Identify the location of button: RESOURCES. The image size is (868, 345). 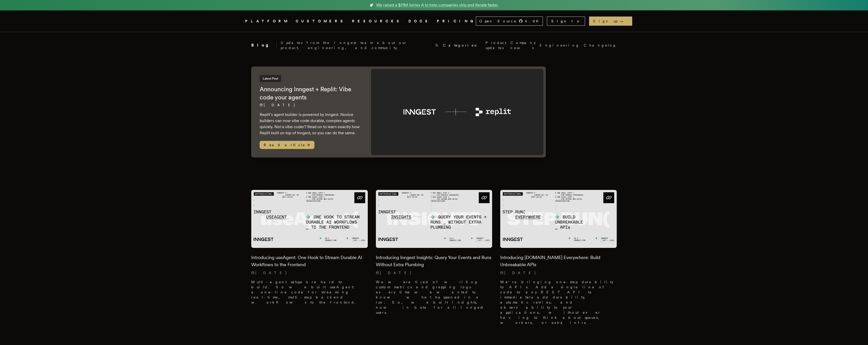
(377, 21).